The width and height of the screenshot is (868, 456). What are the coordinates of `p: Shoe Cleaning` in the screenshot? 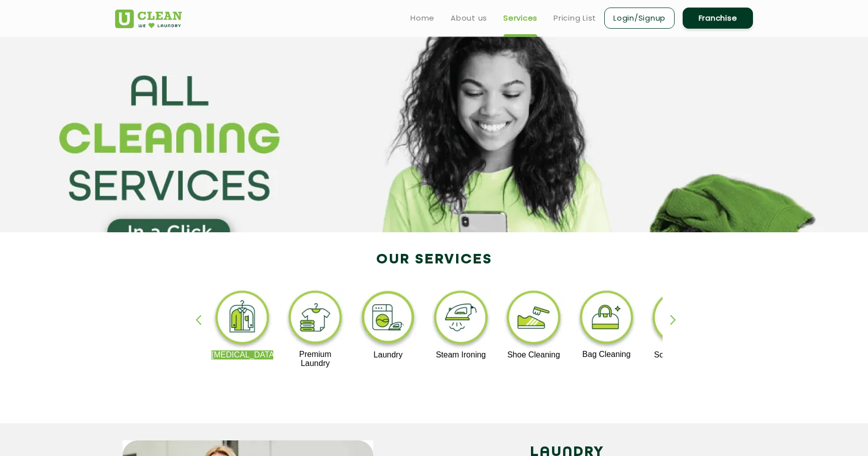 It's located at (533, 355).